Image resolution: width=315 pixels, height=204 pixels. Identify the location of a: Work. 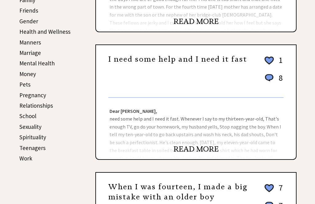
(26, 159).